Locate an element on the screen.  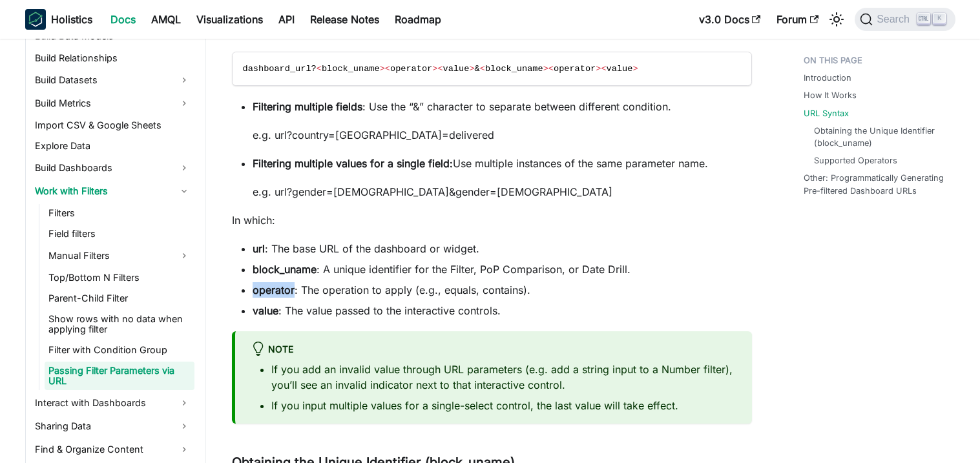
li: : A unique identifier for the Filter, PoP Comparison, or Date Drill. is located at coordinates (502, 270).